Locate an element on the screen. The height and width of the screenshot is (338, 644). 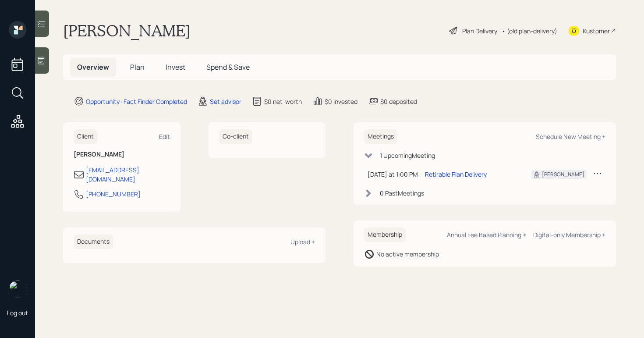
h6: Client is located at coordinates (85, 136).